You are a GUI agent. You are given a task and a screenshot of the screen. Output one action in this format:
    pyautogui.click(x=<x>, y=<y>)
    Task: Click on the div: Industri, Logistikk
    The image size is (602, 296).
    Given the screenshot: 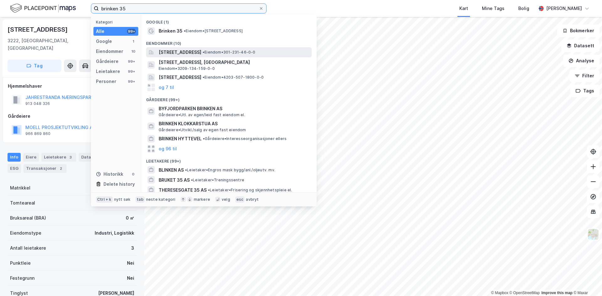 What is the action you would take?
    pyautogui.click(x=114, y=233)
    